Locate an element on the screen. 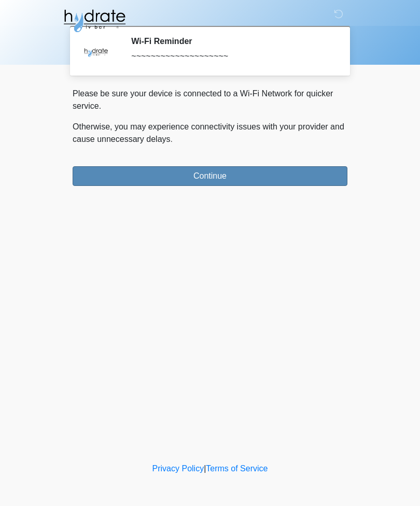 The height and width of the screenshot is (506, 420). a: Privacy Policy is located at coordinates (179, 468).